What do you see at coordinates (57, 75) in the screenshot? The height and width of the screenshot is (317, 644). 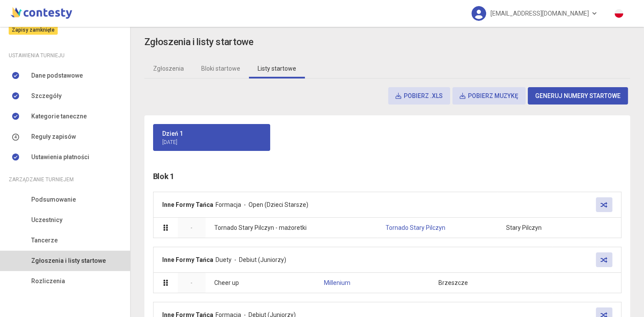 I see `span: Dane podstawowe` at bounding box center [57, 75].